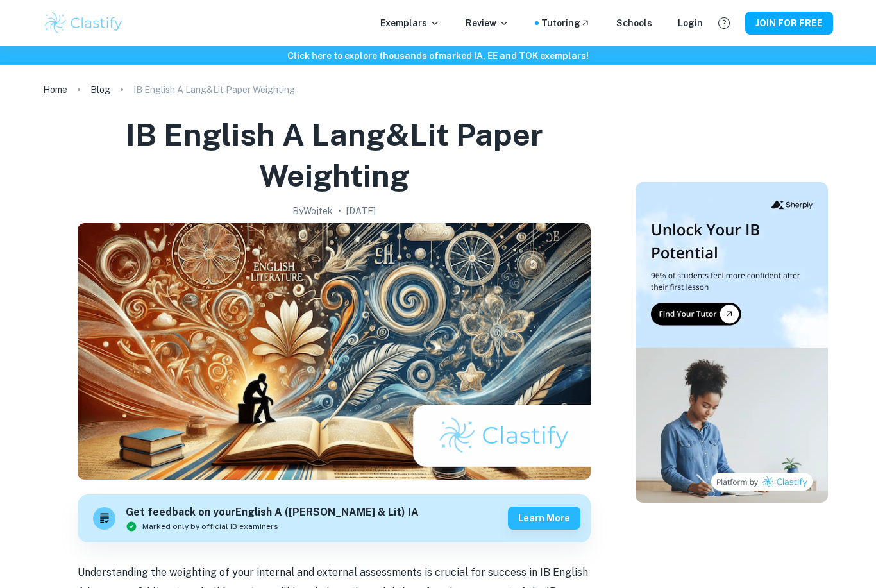  What do you see at coordinates (789, 23) in the screenshot?
I see `a: JOIN FOR FREE` at bounding box center [789, 23].